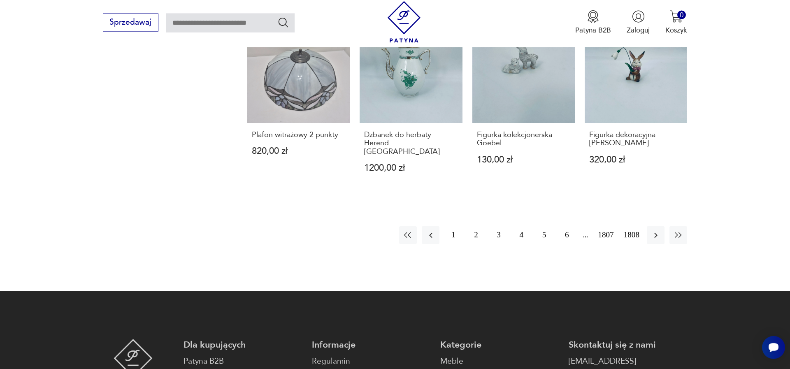 Image resolution: width=790 pixels, height=369 pixels. I want to click on p: 130,00 zł, so click(524, 160).